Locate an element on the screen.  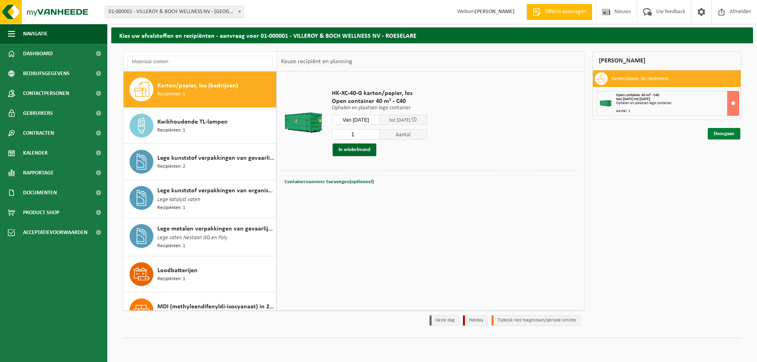
button: In winkelmand is located at coordinates (355, 150).